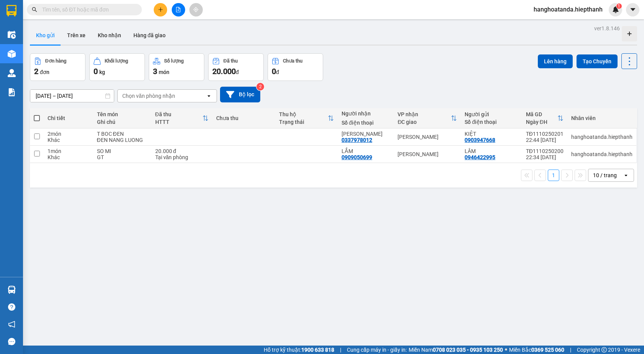  I want to click on span: Miền Bắc, so click(537, 350).